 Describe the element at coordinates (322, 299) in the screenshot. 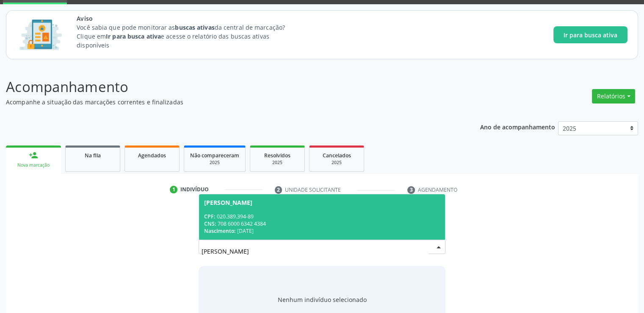

I see `div: Nenhum indivíduo selecionado` at that location.